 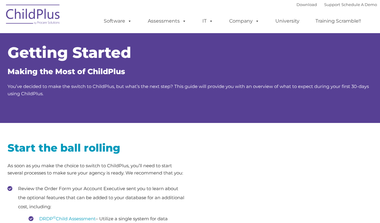 I want to click on a: Company, so click(x=244, y=21).